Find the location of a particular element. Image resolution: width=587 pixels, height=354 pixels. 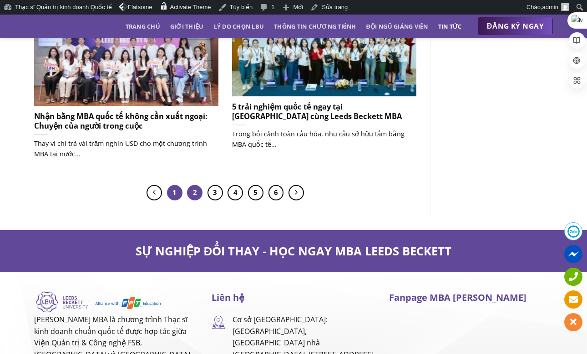

p: Thay vì chi trả vài trăm nghìn USD cho một chương trình MBA tại nước... is located at coordinates (126, 149).